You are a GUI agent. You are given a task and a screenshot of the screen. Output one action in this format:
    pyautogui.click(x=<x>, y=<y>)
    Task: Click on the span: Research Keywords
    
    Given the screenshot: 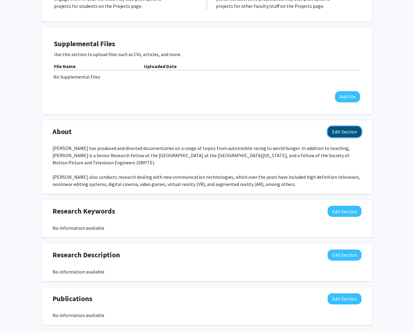 What is the action you would take?
    pyautogui.click(x=84, y=211)
    